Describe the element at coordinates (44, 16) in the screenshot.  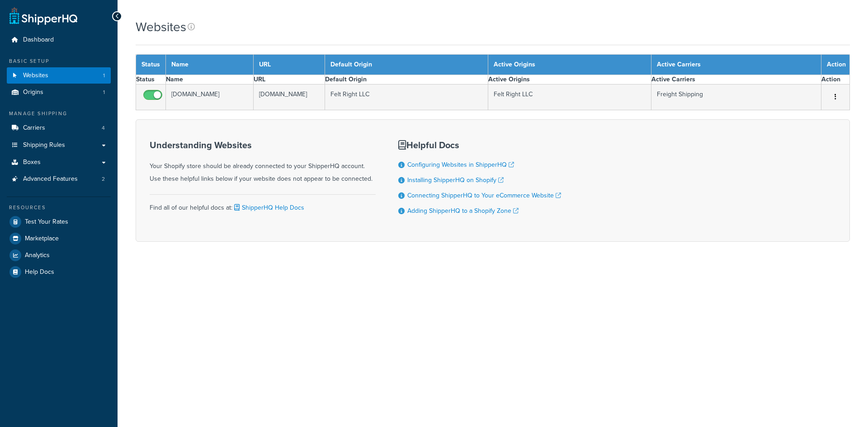
I see `a: ShipperHQ Home` at that location.